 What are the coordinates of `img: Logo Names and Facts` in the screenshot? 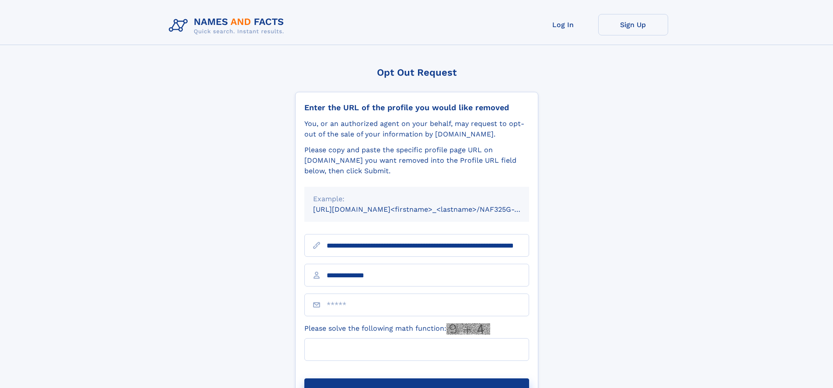 It's located at (228, 26).